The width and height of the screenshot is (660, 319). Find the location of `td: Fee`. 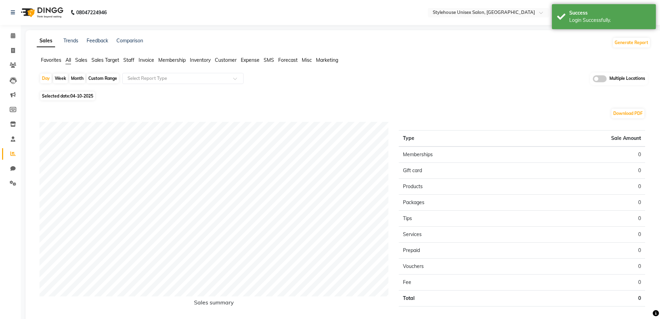

td: Fee is located at coordinates (460, 282).